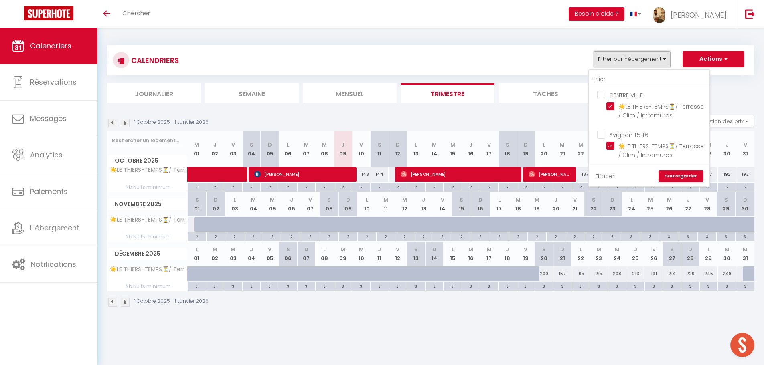 This screenshot has width=764, height=365. I want to click on th: 24, so click(617, 254).